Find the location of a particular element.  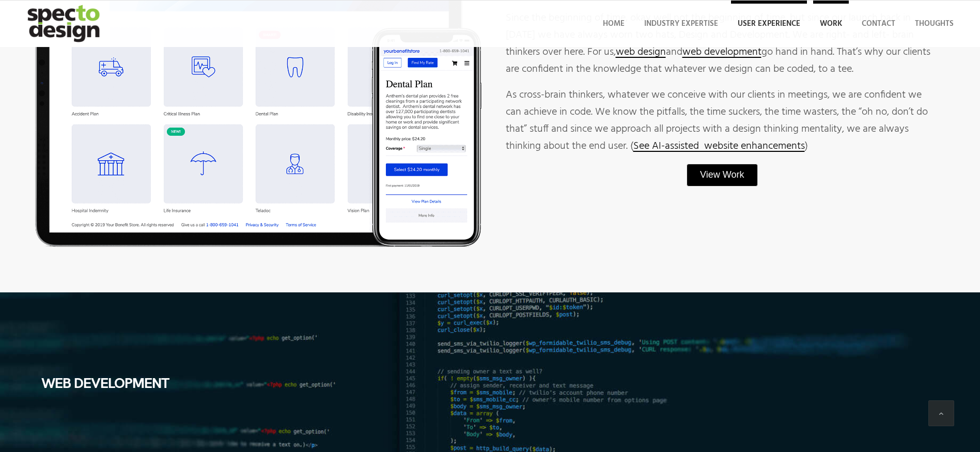

span: Thoughts is located at coordinates (934, 24).